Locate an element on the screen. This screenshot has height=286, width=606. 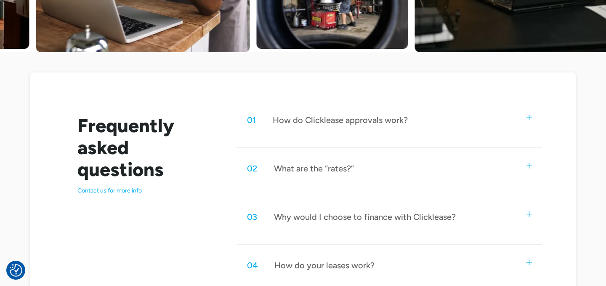
div: What are the “rates?” is located at coordinates (314, 168).